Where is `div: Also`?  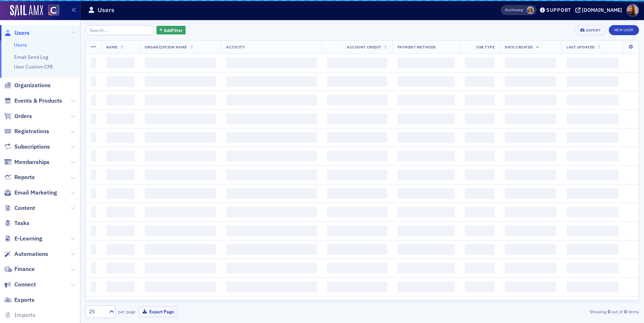 div: Also is located at coordinates (508, 9).